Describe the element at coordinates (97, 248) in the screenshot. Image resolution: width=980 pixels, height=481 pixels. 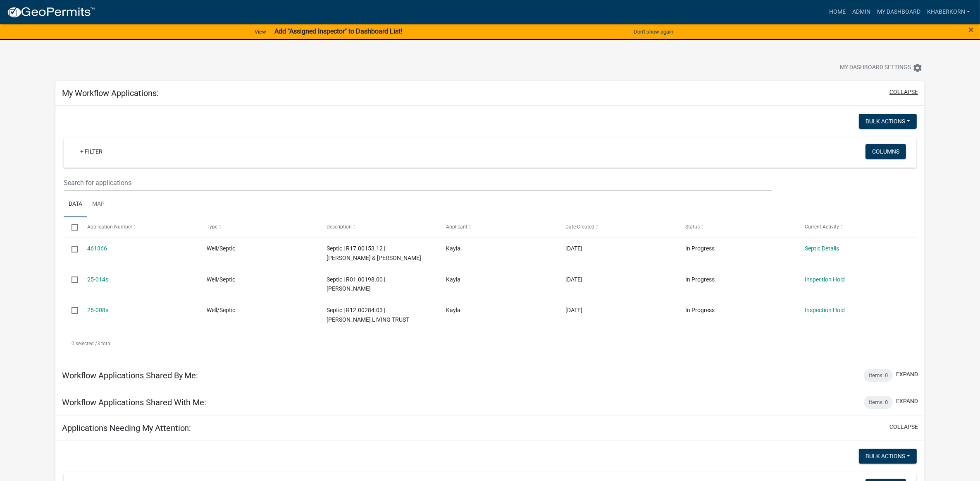
I see `a: 461366` at that location.